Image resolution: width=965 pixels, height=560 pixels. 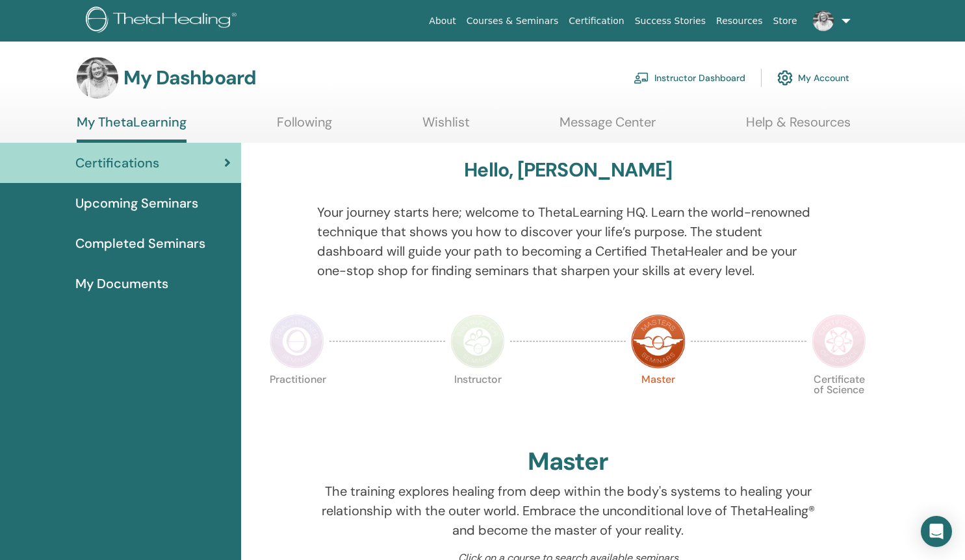 I want to click on a: My ThetaLearning, so click(x=131, y=129).